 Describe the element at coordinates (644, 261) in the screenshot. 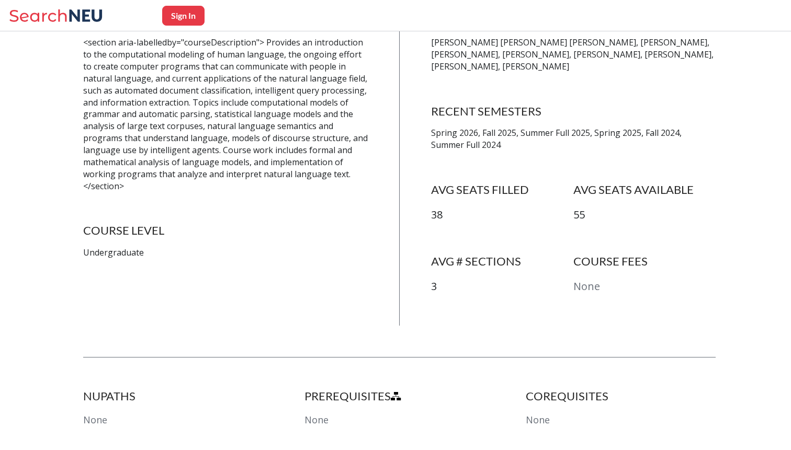

I see `h4: COURSE FEES` at that location.